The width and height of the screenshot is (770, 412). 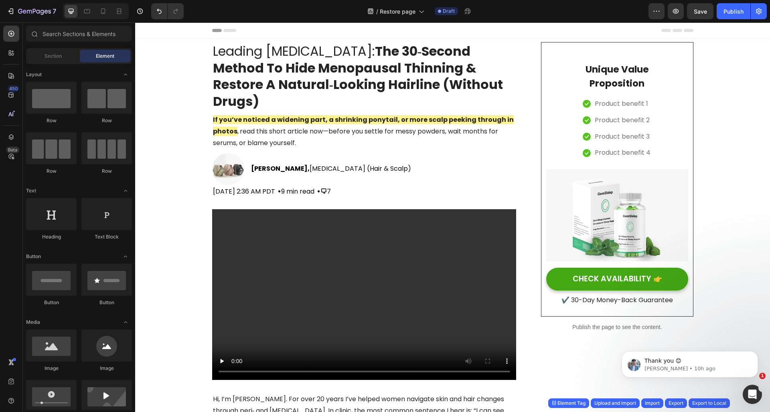 I want to click on div: Heading, so click(x=51, y=237).